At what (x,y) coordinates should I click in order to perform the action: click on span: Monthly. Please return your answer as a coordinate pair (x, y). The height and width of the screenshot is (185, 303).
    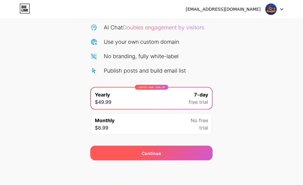
    Looking at the image, I should click on (105, 120).